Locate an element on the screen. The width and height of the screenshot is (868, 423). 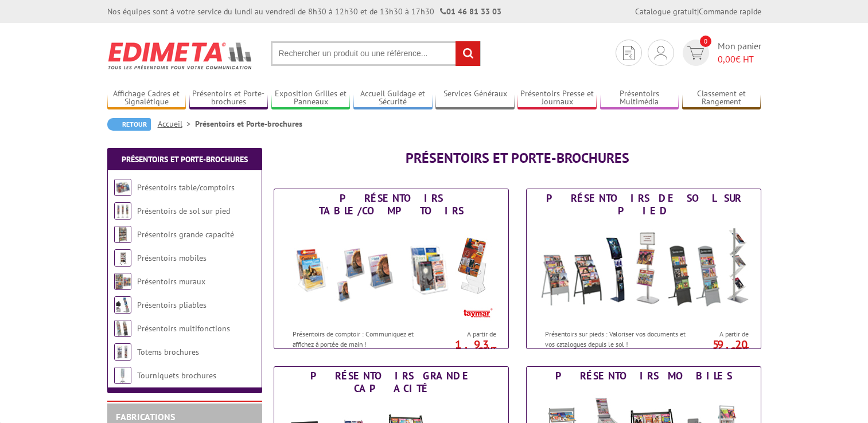
a: Affichage Cadres et Signalétique is located at coordinates (147, 98).